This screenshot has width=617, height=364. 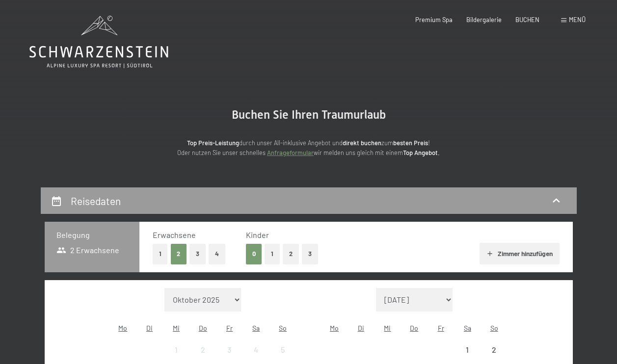 What do you see at coordinates (283, 350) in the screenshot?
I see `div: Sun Oct 05 2025` at bounding box center [283, 350].